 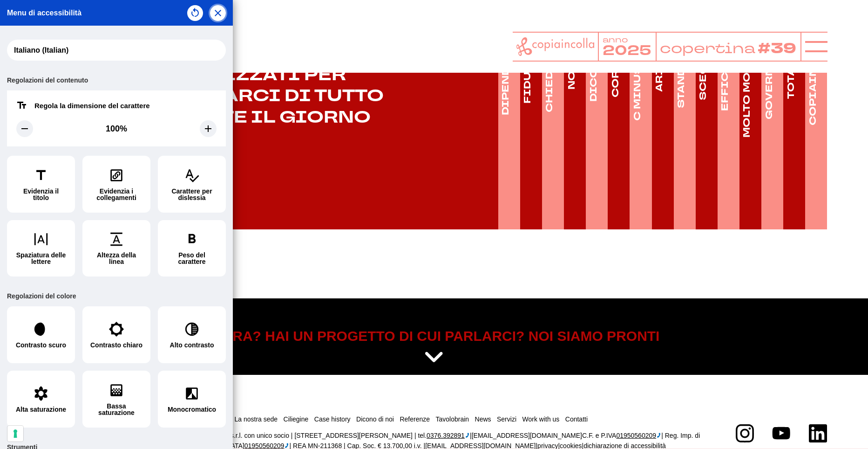 What do you see at coordinates (192, 194) in the screenshot?
I see `span: Carattere per dislessia` at bounding box center [192, 194].